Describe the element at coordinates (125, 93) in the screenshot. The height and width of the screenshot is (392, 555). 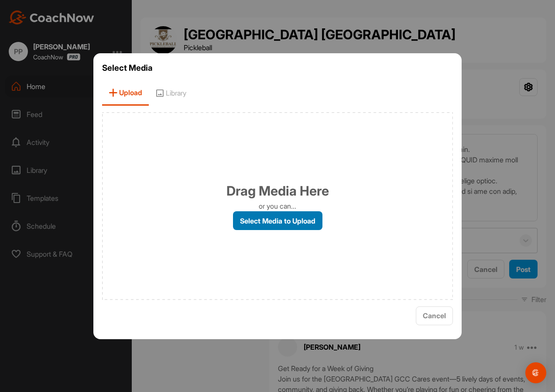
I see `span: Upload` at that location.